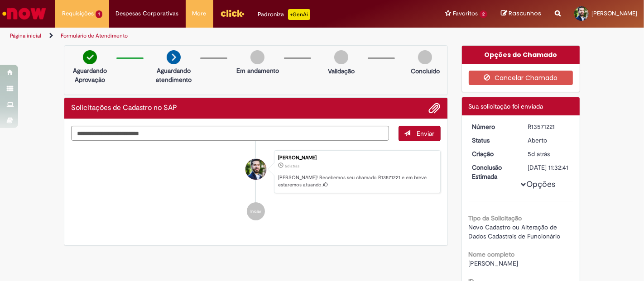  I want to click on div: Aberto, so click(548, 140).